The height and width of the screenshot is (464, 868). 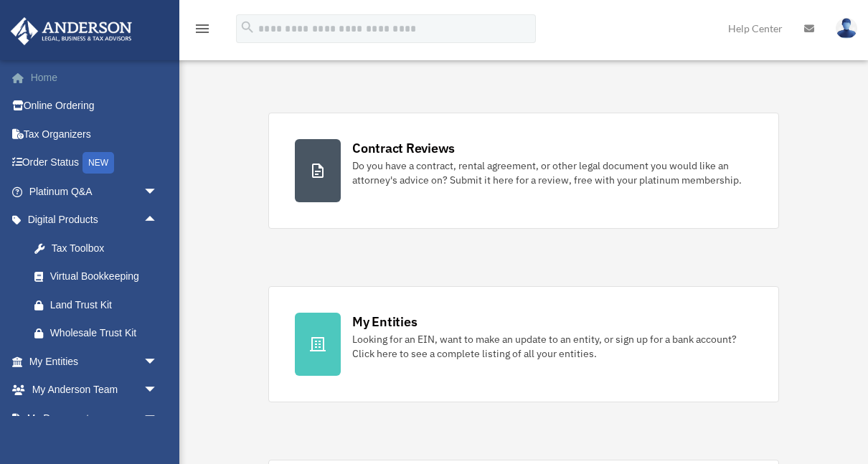 I want to click on a: My Anderson Teamarrow_drop_down, so click(x=95, y=390).